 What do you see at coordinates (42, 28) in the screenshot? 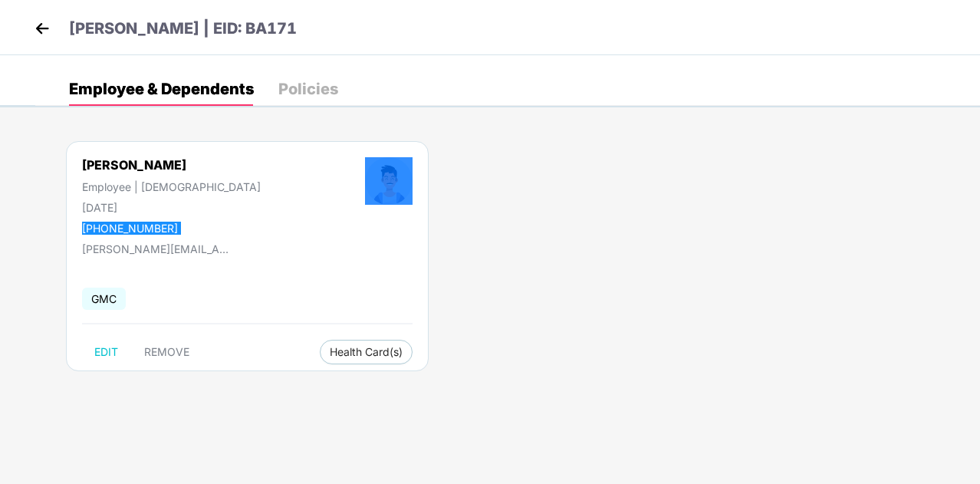
I see `img: back` at bounding box center [42, 28].